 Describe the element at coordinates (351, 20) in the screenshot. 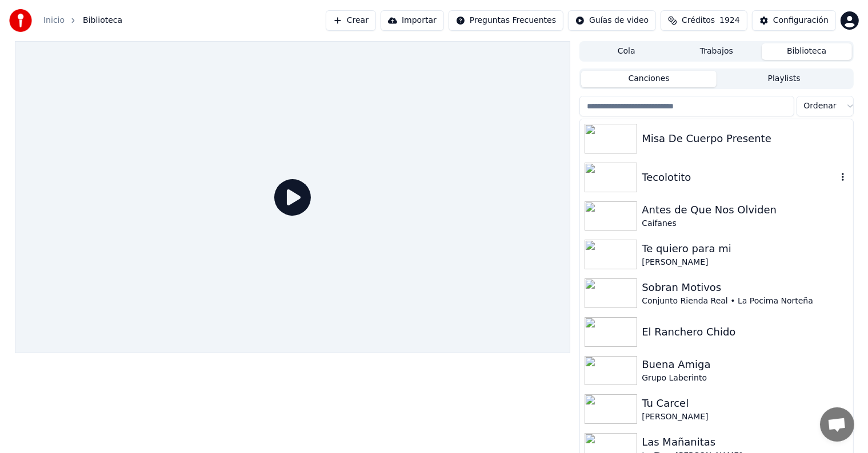

I see `button: Crear` at that location.